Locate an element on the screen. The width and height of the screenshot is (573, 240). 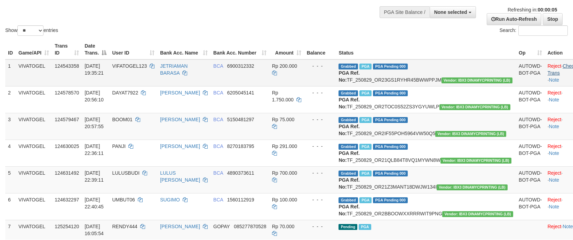
span: Copy 5150481297 to clipboard is located at coordinates (241, 120).